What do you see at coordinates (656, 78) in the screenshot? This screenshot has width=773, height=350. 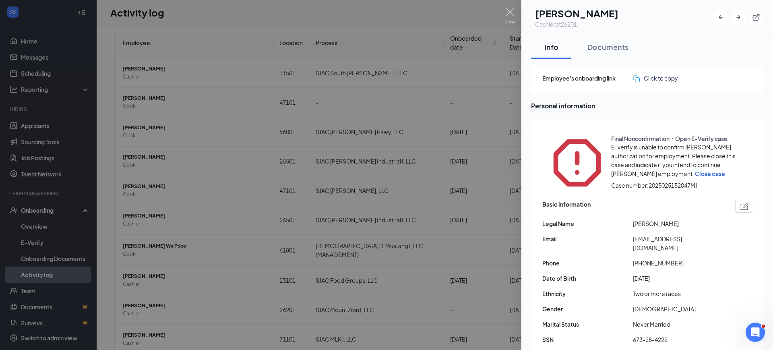 I see `button: Click to copy` at bounding box center [656, 78].